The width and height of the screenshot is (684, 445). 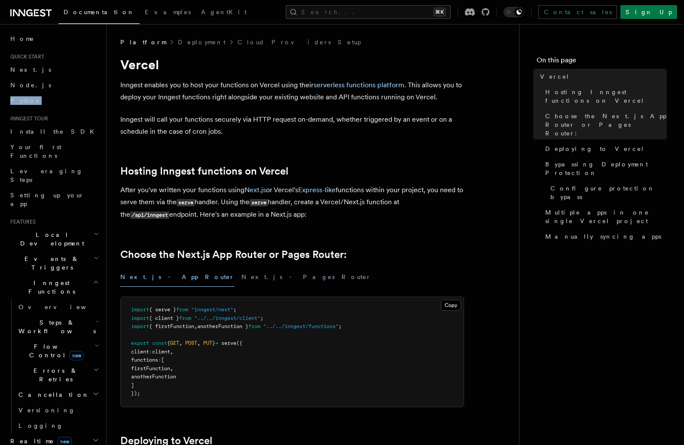 I want to click on span: Your first Functions, so click(x=36, y=151).